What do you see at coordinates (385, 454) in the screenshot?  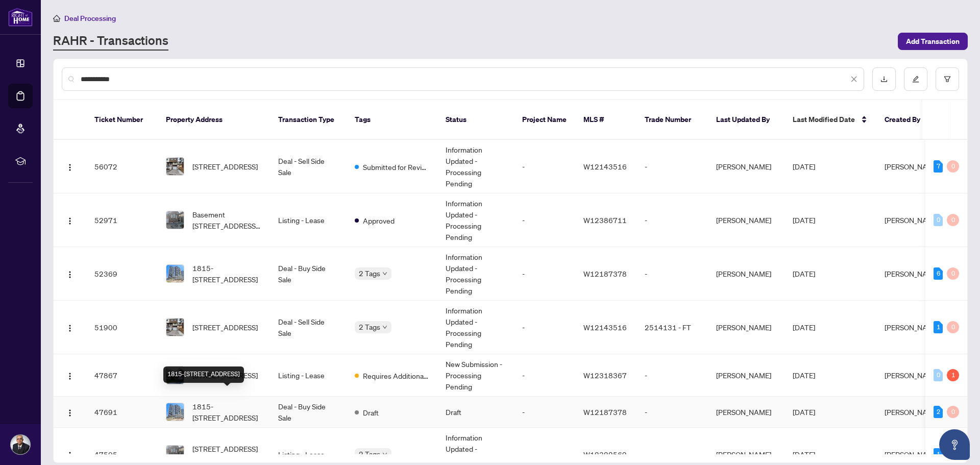 I see `span: down` at bounding box center [385, 454].